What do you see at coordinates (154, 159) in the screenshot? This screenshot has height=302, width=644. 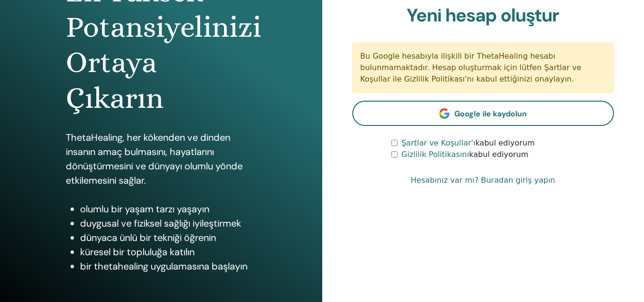 I see `font: ThetaHealing, her kökenden ve dinden insanın amaç bulmasını, hayatlarını dönüştürmesini ve dünyay...` at bounding box center [154, 159].